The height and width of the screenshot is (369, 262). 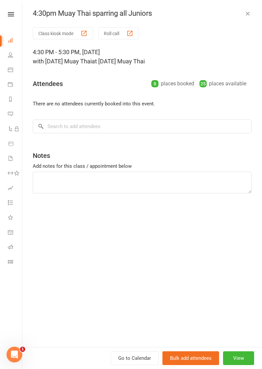 I want to click on a: Assessments, so click(x=15, y=188).